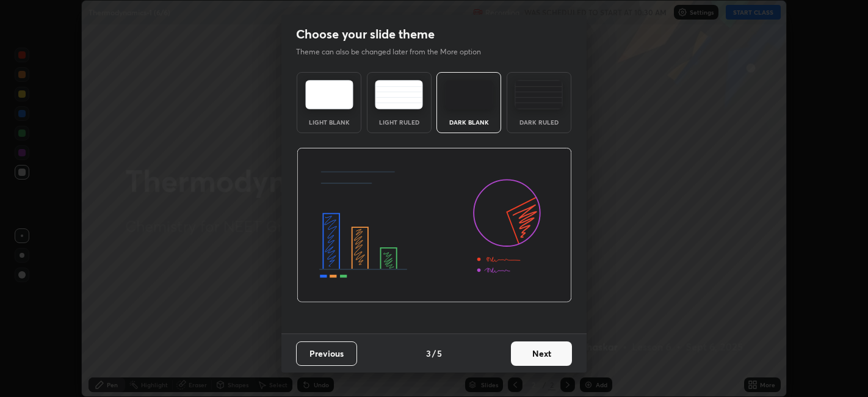 The width and height of the screenshot is (868, 397). What do you see at coordinates (399, 95) in the screenshot?
I see `img: lightRuledTheme.5fabf969.svg` at bounding box center [399, 95].